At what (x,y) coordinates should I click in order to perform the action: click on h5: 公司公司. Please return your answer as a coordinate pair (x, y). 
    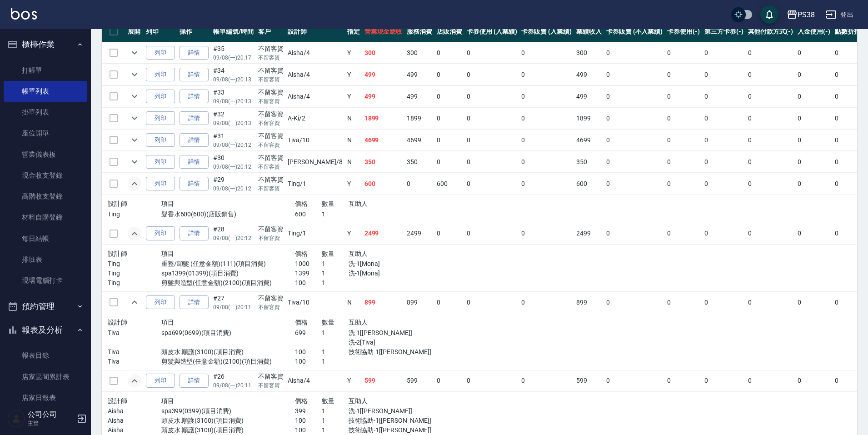
    Looking at the image, I should click on (51, 414).